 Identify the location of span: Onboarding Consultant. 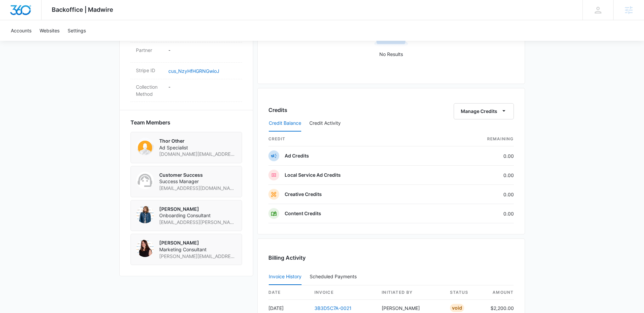
(198, 216).